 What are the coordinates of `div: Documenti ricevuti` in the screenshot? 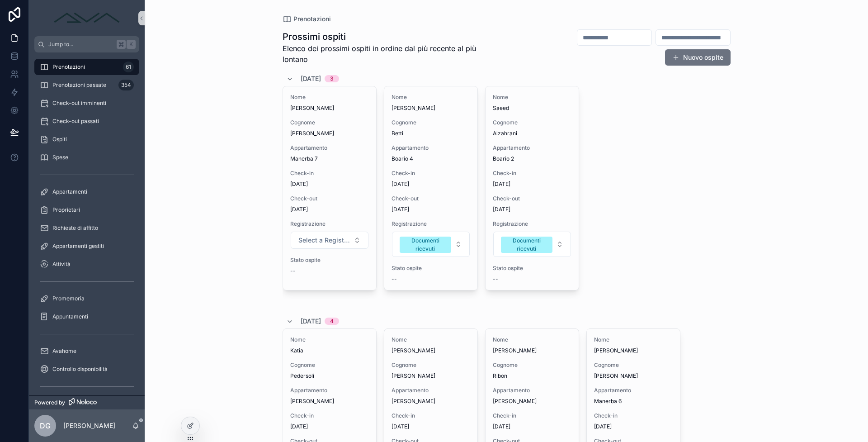 It's located at (425, 245).